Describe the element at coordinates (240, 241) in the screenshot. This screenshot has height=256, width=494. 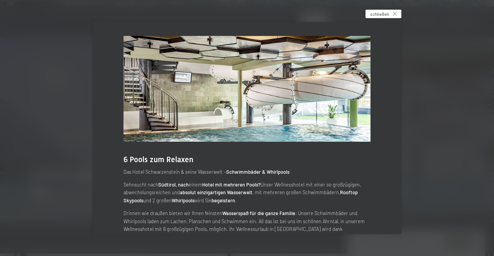
I see `strong: Wasserwelt mit Whirlpools, Indoor- und Outdoorbecken, Wasserattraktionen mit Babypool und 60m Was...` at that location.